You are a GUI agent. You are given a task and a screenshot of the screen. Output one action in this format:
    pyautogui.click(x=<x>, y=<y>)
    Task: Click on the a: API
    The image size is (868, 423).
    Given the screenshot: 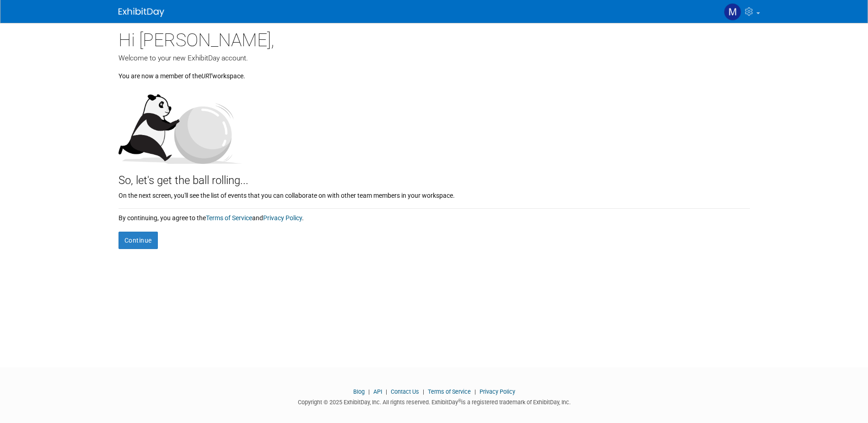 What is the action you would take?
    pyautogui.click(x=378, y=392)
    